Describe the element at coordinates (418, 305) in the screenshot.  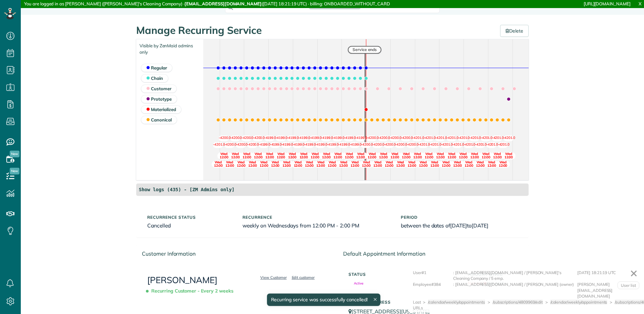
I see `div: Last URLs` at that location.